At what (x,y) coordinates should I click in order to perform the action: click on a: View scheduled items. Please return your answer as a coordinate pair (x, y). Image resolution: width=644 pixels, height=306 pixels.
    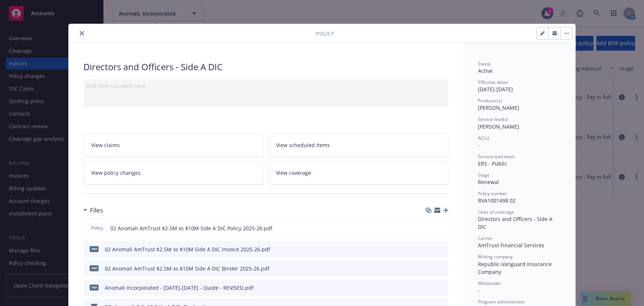
    Looking at the image, I should click on (359, 145).